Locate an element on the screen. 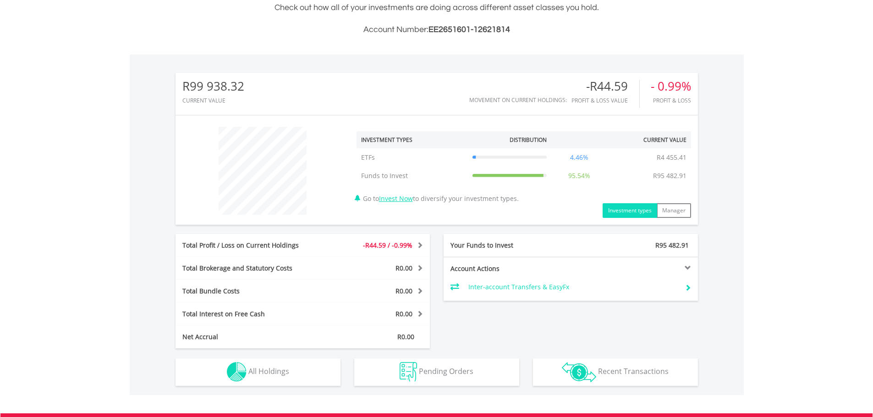  span: R95 482.91 is located at coordinates (672, 245).